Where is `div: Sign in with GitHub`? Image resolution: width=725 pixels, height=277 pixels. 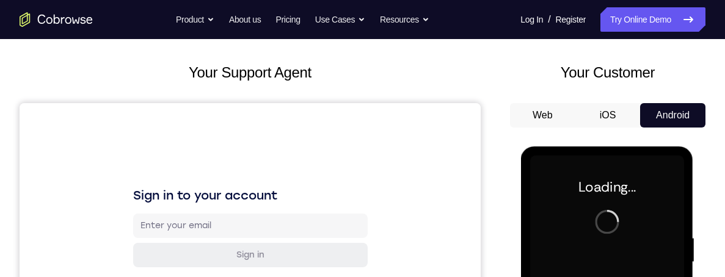
div: Sign in with GitHub is located at coordinates (240, 235).